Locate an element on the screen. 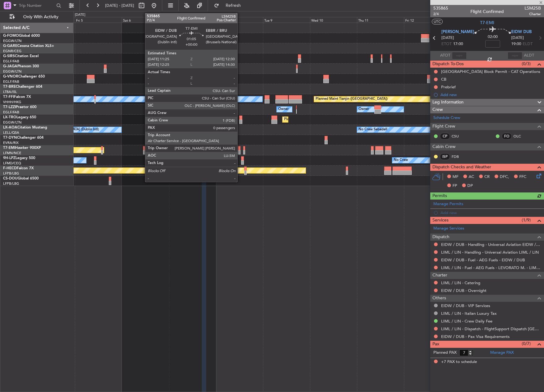 This screenshot has height=392, width=544. span: AC is located at coordinates (471, 177).